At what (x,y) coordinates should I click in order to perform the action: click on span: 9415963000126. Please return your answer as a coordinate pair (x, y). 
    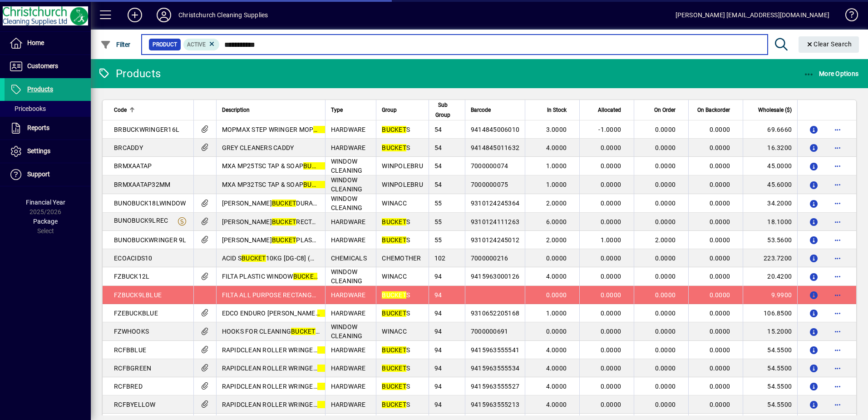
    Looking at the image, I should click on (494, 276).